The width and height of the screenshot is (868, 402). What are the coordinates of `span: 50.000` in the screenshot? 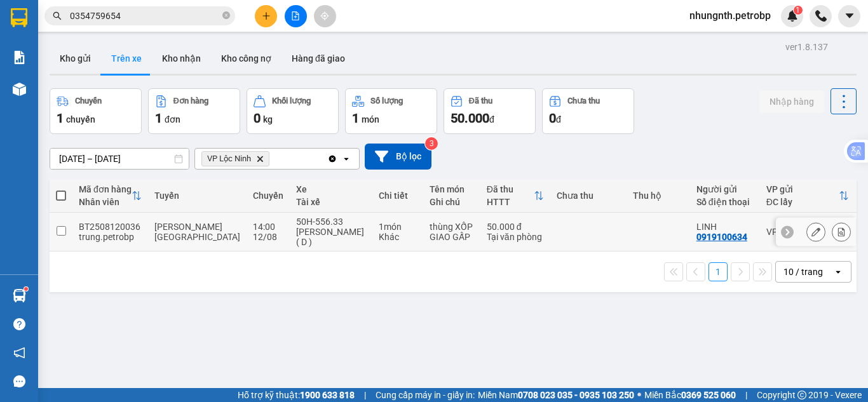 It's located at (470, 118).